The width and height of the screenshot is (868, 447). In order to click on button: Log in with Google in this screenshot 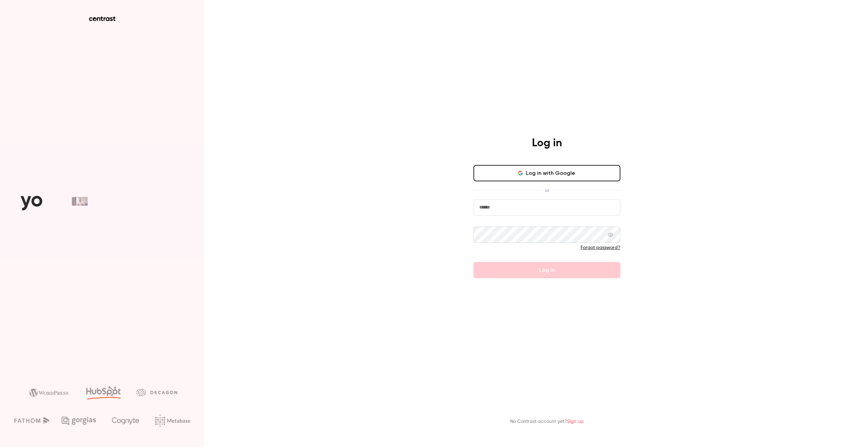, I will do `click(547, 173)`.